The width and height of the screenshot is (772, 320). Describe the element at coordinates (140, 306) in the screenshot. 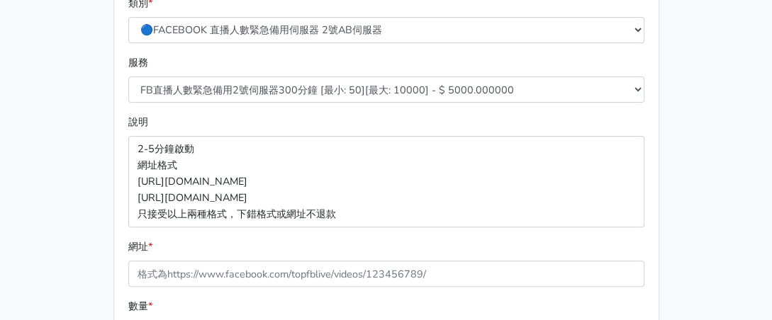

I see `label: 數量` at that location.